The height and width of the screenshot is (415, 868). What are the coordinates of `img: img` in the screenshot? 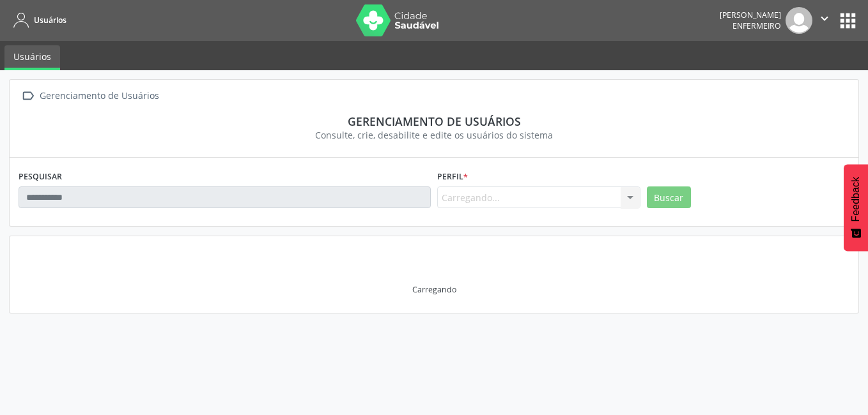 It's located at (799, 21).